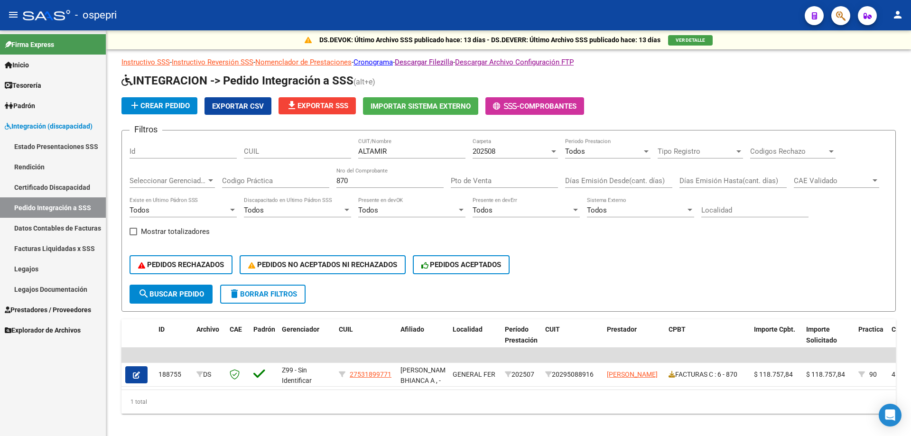 The image size is (911, 436). Describe the element at coordinates (776, 340) in the screenshot. I see `datatable-header-cell: Importe Cpbt.` at that location.